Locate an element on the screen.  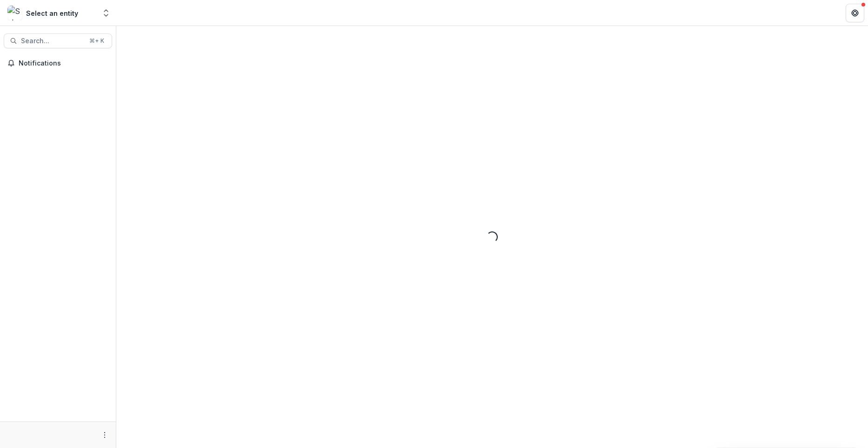
div: Select an entity is located at coordinates (52, 13).